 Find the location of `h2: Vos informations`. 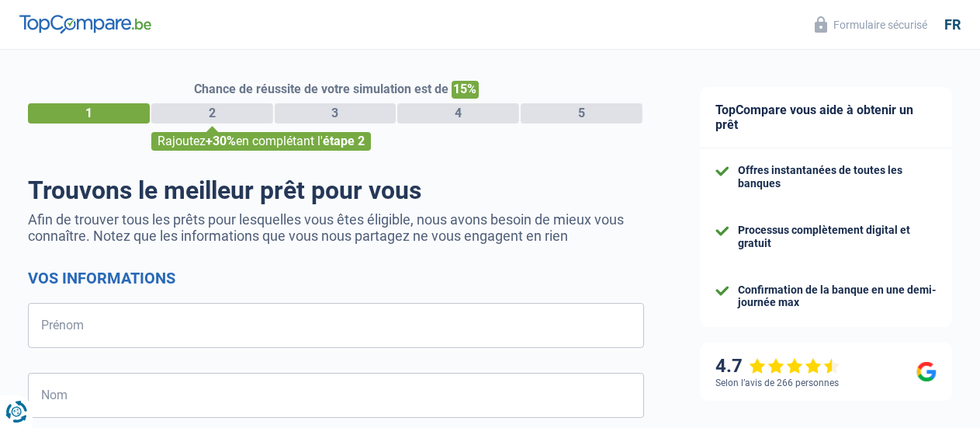

h2: Vos informations is located at coordinates (336, 278).